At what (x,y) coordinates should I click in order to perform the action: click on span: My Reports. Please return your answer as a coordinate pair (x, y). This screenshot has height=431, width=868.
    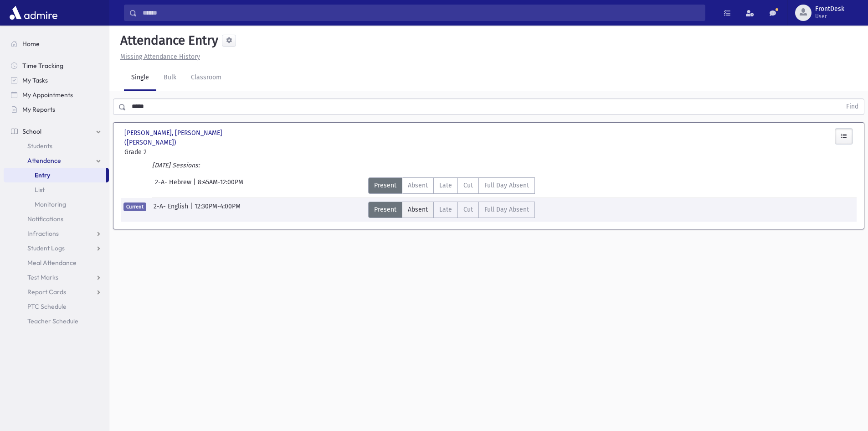
    Looking at the image, I should click on (39, 110).